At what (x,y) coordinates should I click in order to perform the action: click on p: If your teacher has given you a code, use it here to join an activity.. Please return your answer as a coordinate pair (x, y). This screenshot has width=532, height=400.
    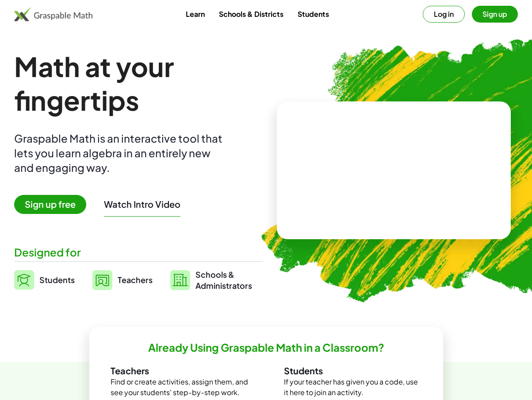
    Looking at the image, I should click on (353, 387).